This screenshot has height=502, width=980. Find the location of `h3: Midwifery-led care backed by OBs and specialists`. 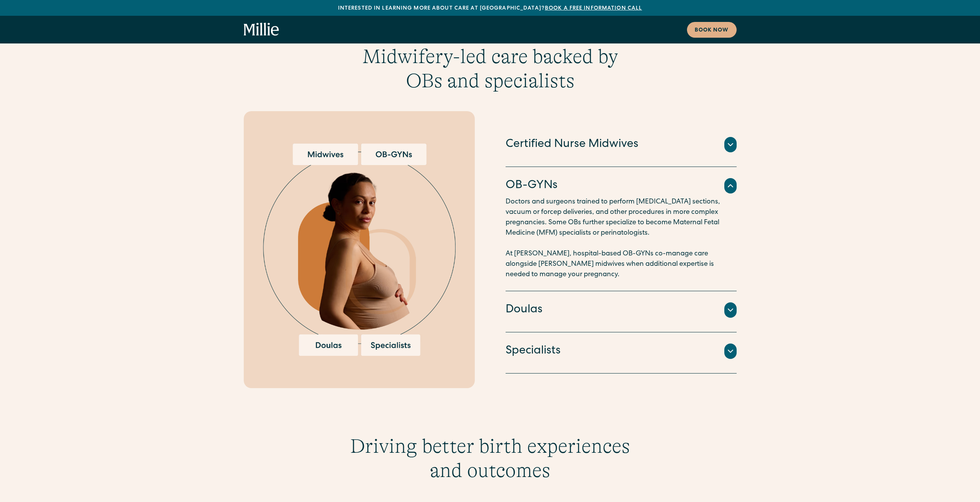

h3: Midwifery-led care backed by OBs and specialists is located at coordinates (490, 68).